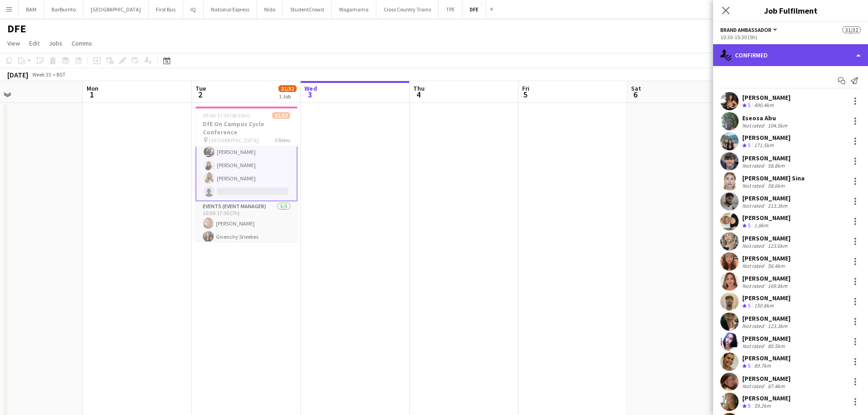 Image resolution: width=868 pixels, height=415 pixels. Describe the element at coordinates (791, 37) in the screenshot. I see `div: 10:30-15:30 (5h)` at that location.